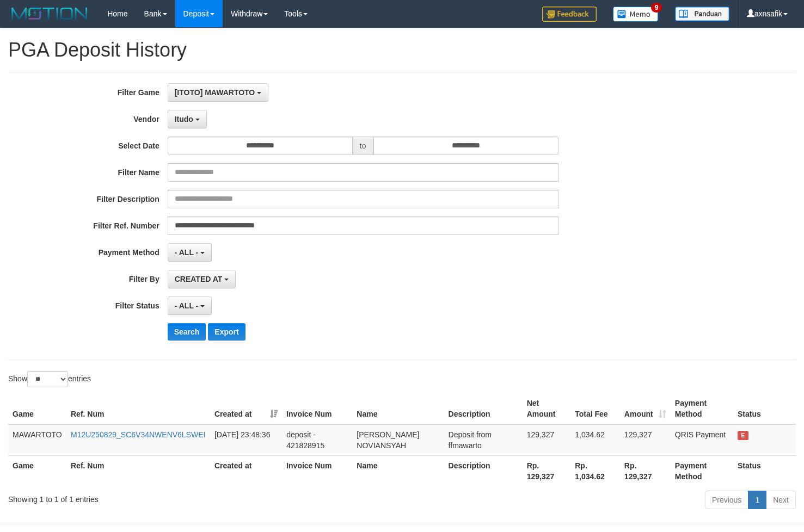 The image size is (804, 532). Describe the element at coordinates (484, 440) in the screenshot. I see `td: Deposit from ffmawarto` at that location.